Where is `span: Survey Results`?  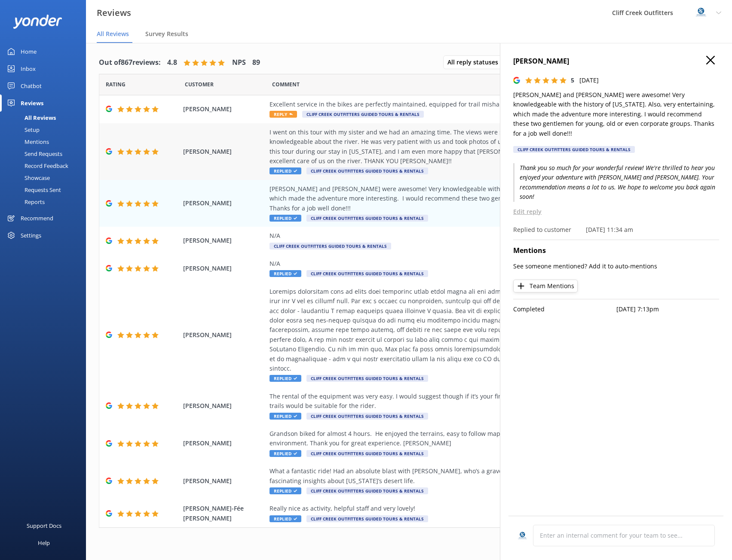
span: Survey Results is located at coordinates (167, 34).